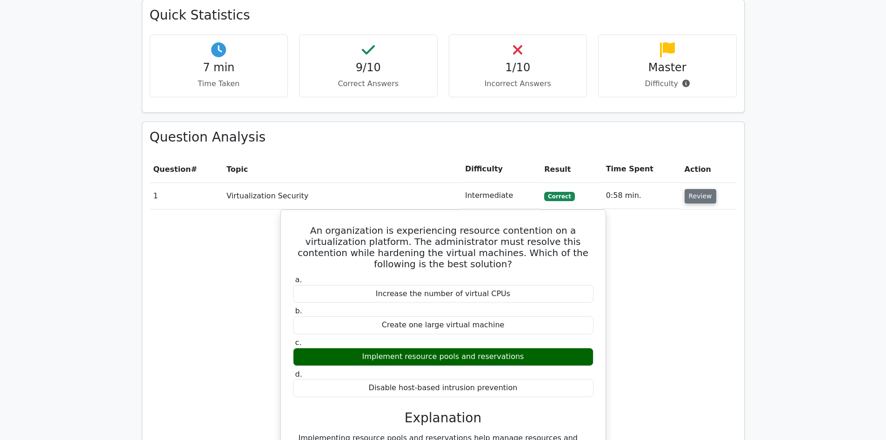 Image resolution: width=886 pixels, height=440 pixels. I want to click on p: Time Taken, so click(219, 84).